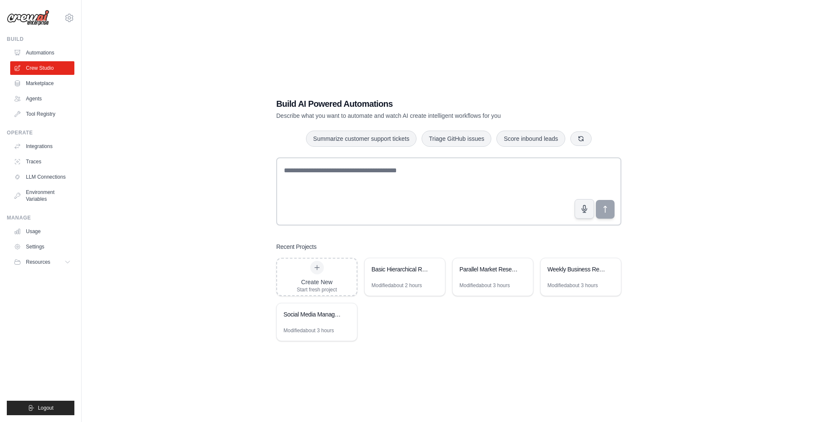 This screenshot has height=422, width=816. What do you see at coordinates (42, 247) in the screenshot?
I see `a: Settings` at bounding box center [42, 247].